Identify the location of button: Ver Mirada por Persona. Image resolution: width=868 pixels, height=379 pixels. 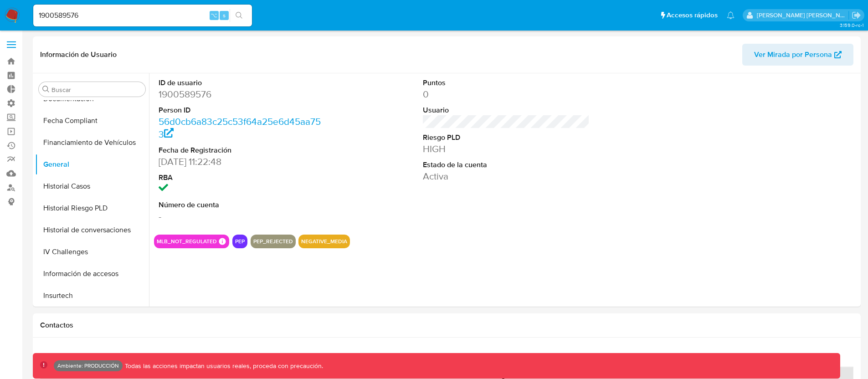
(798, 55).